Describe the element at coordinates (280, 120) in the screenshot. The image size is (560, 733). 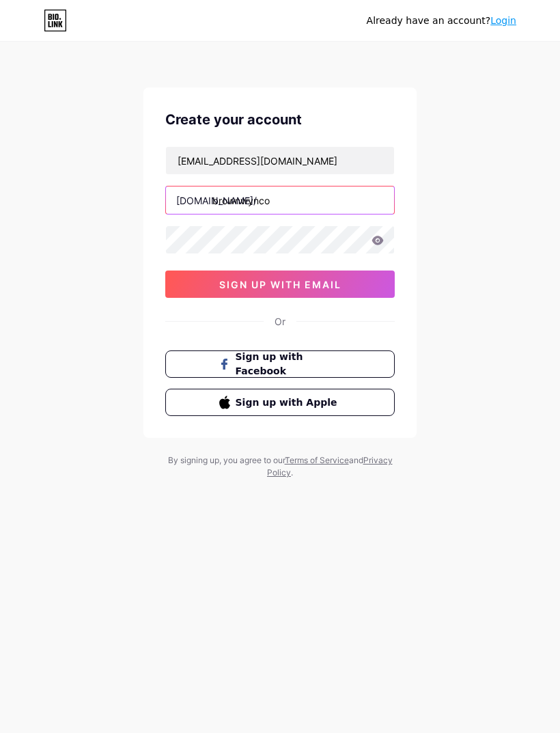
I see `div: Create your account` at that location.